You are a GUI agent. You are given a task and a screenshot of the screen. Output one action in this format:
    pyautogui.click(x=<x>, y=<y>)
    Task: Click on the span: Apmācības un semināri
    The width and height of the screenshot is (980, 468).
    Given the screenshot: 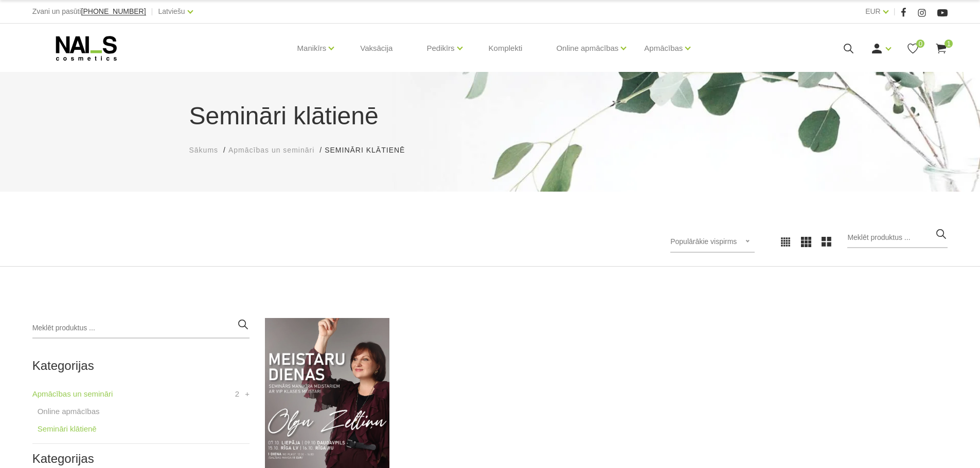 What is the action you would take?
    pyautogui.click(x=271, y=150)
    